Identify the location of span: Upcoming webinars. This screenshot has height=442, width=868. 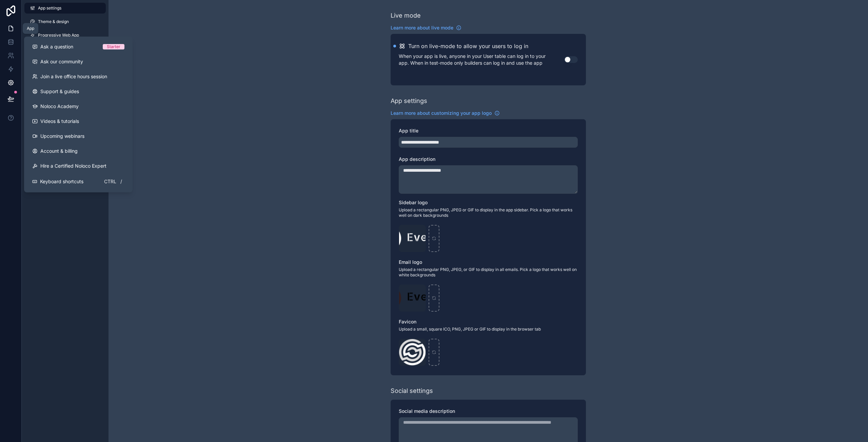
(63, 136).